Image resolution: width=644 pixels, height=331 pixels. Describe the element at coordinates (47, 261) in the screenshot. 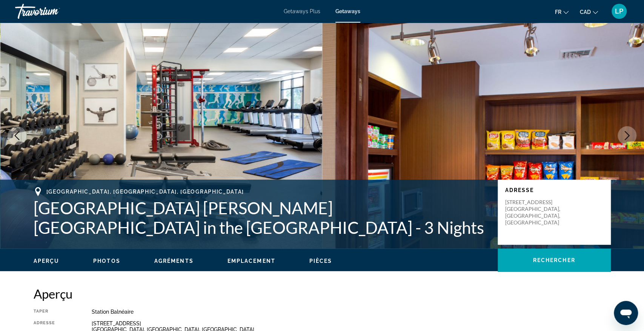

I see `button: Aperçu` at that location.